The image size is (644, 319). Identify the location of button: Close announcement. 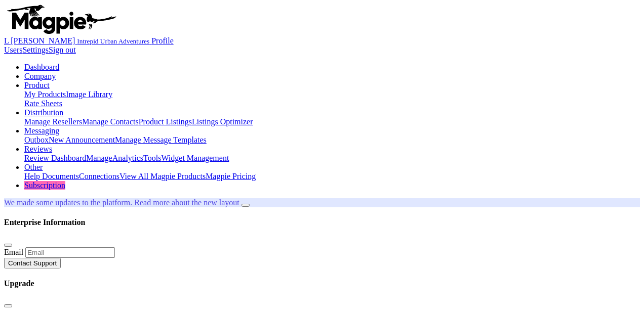
(245, 206).